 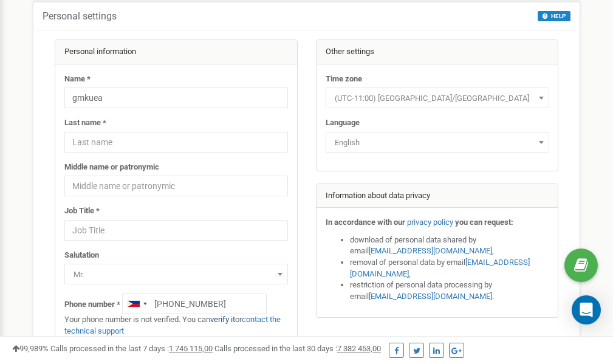 What do you see at coordinates (176, 325) in the screenshot?
I see `p: Your phone number is not verified. You can or` at bounding box center [176, 325].